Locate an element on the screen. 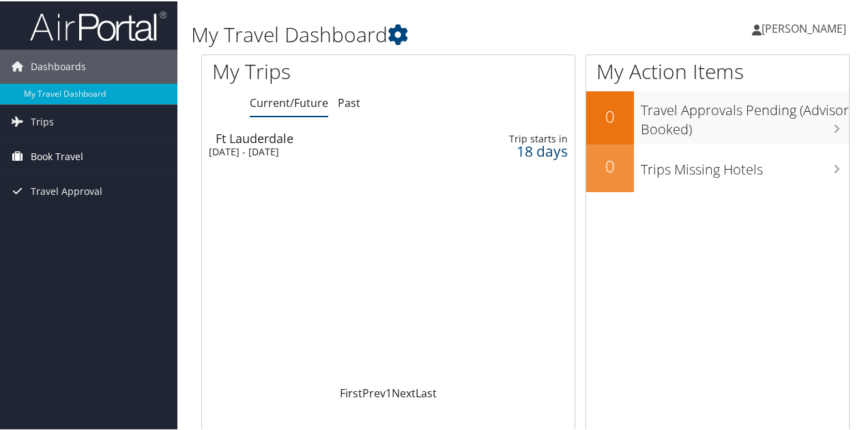 Image resolution: width=868 pixels, height=430 pixels. span: Travel Approval is located at coordinates (67, 190).